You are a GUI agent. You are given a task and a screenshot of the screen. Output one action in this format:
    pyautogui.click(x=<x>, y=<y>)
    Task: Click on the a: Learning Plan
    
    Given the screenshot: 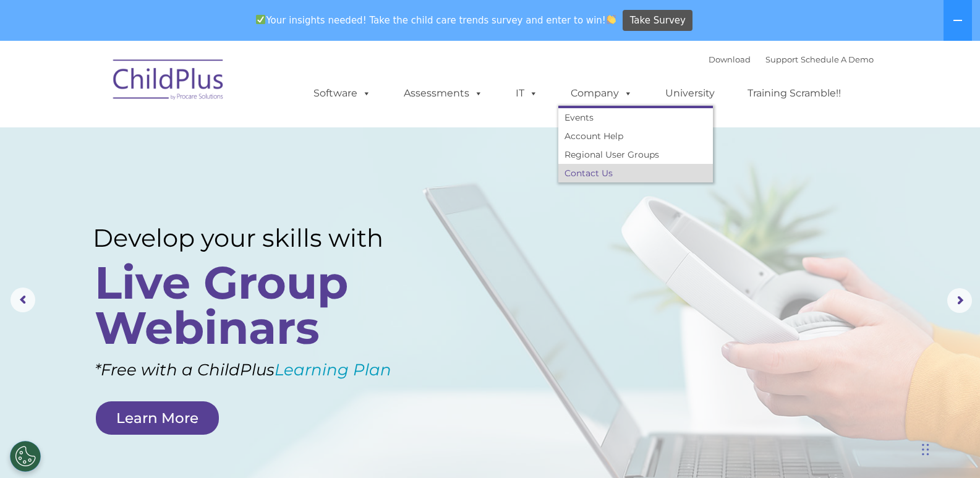 What is the action you would take?
    pyautogui.click(x=333, y=370)
    